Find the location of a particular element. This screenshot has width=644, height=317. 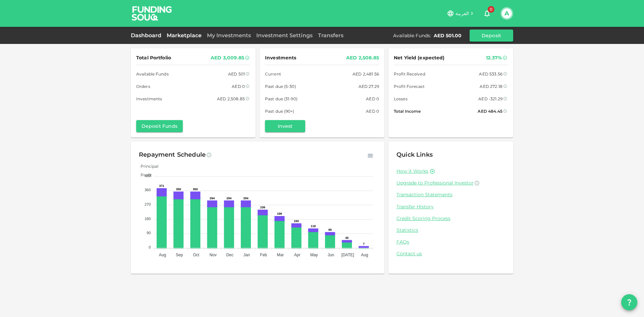

button: question is located at coordinates (629, 302).